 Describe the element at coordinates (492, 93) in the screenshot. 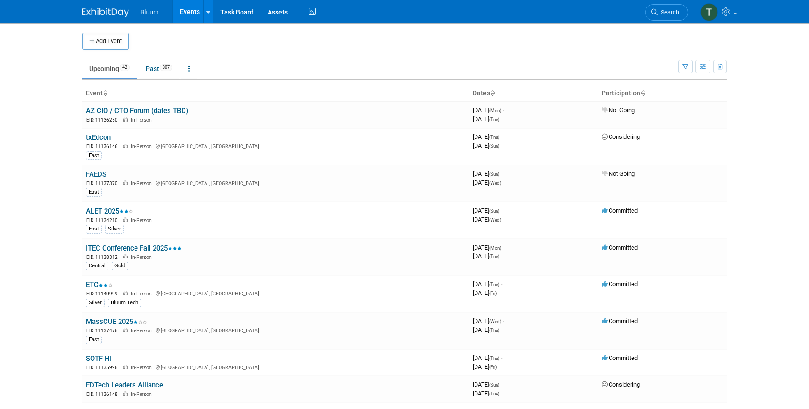

I see `a: Sort by Start Date` at that location.